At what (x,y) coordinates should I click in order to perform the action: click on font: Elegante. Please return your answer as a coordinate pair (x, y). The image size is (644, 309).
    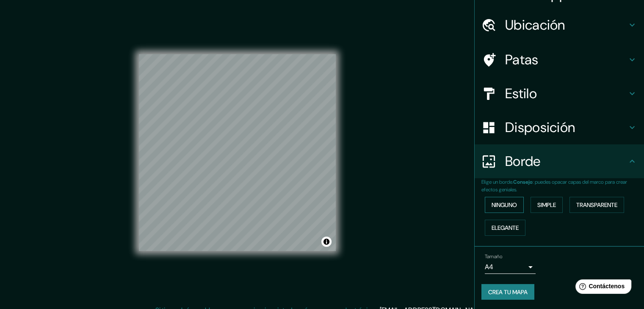
    Looking at the image, I should click on (505, 228).